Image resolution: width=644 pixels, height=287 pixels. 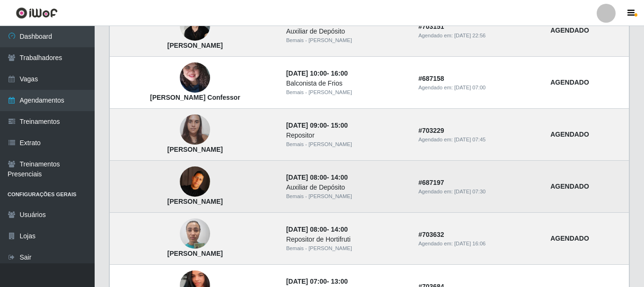 What do you see at coordinates (339, 74) in the screenshot?
I see `time: 16:00` at bounding box center [339, 74].